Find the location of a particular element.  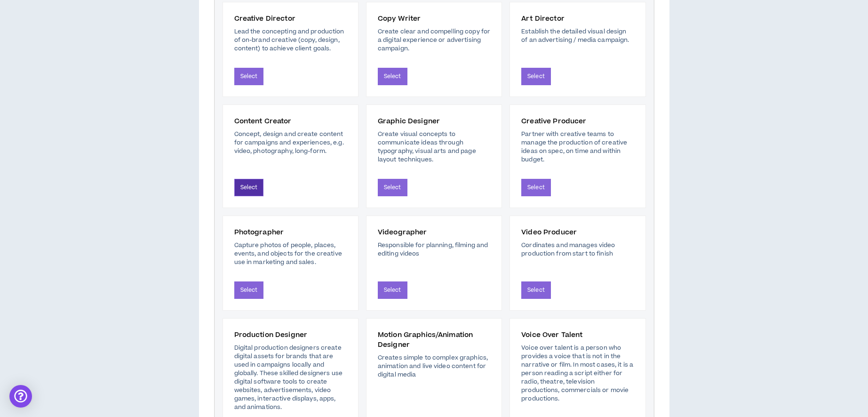

p: Establish the detailed visual design of an advertising / media campaign. is located at coordinates (578, 35).